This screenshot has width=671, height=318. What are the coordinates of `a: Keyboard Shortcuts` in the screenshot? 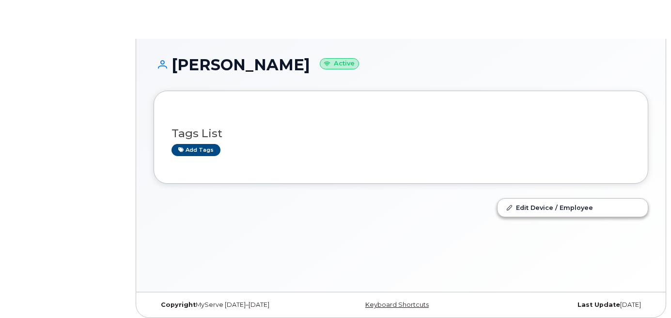 It's located at (397, 304).